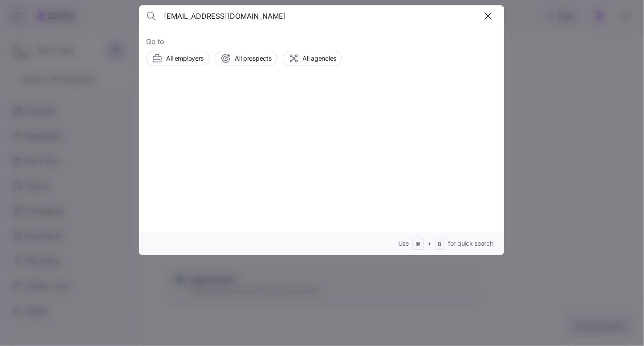 The width and height of the screenshot is (644, 346). What do you see at coordinates (320, 58) in the screenshot?
I see `span: All agencies` at bounding box center [320, 58].